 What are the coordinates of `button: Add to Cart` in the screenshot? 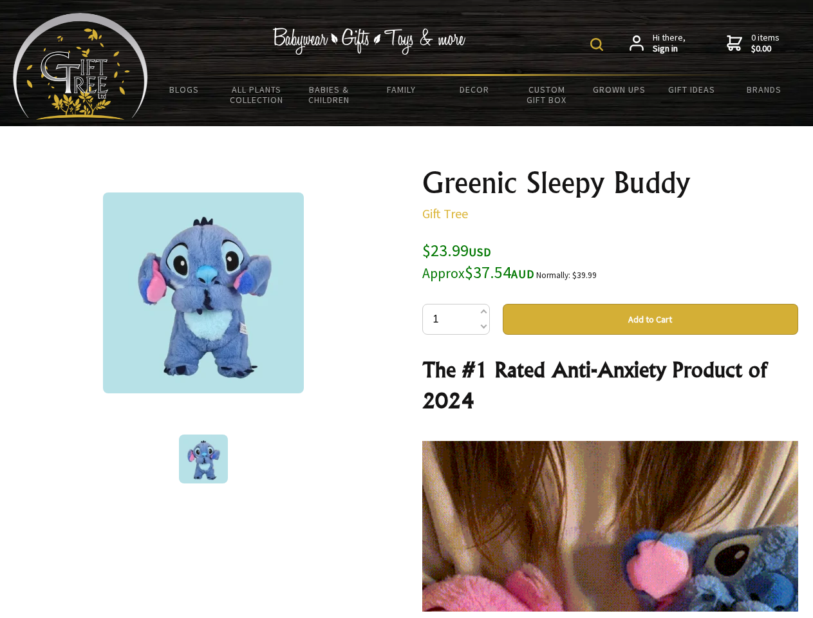 It's located at (650, 319).